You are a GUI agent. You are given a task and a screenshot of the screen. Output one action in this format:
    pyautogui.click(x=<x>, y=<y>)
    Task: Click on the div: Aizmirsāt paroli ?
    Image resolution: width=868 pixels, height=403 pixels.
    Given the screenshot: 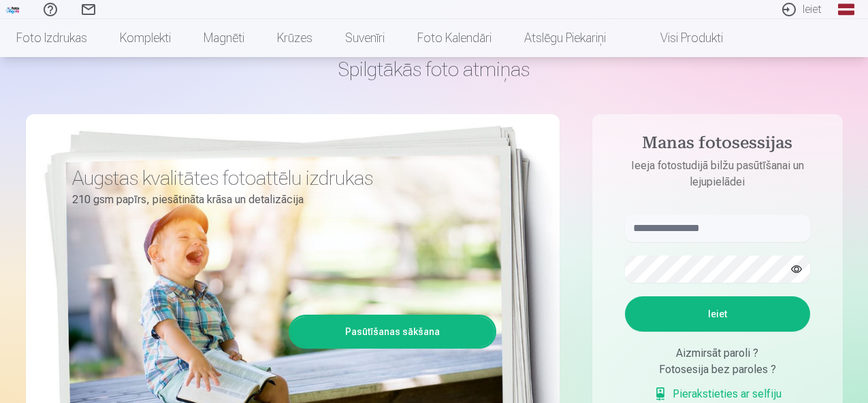 What is the action you would take?
    pyautogui.click(x=718, y=354)
    